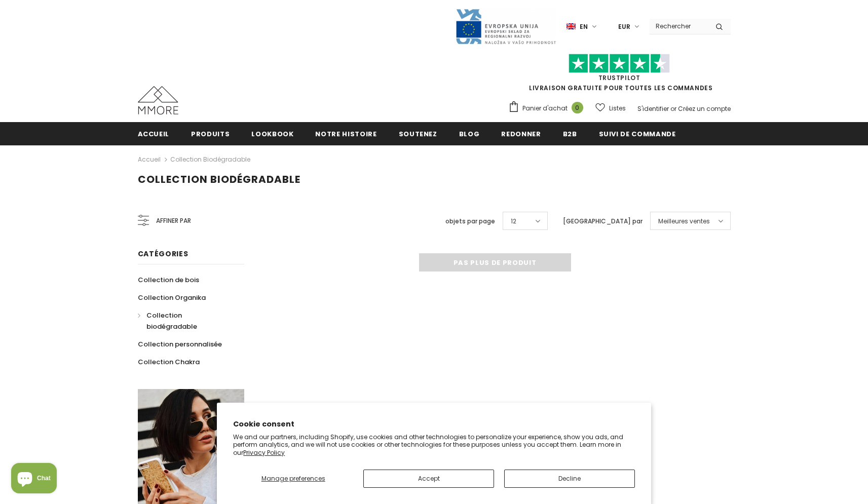 The height and width of the screenshot is (504, 868). I want to click on span: 0, so click(577, 107).